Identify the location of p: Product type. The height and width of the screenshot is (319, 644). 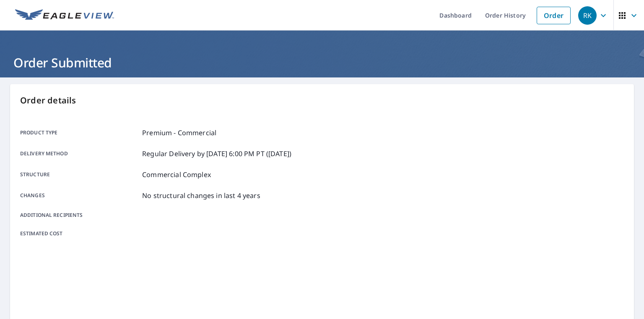
(79, 133).